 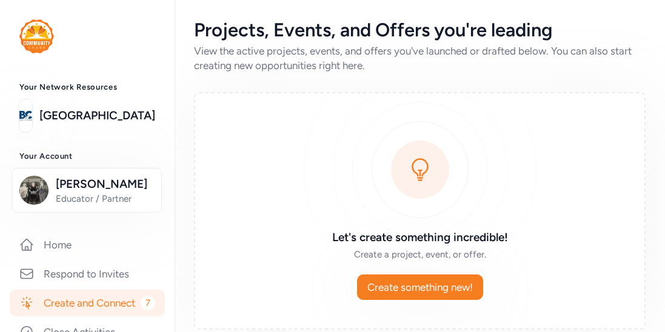 I want to click on h3: Your Account, so click(x=87, y=156).